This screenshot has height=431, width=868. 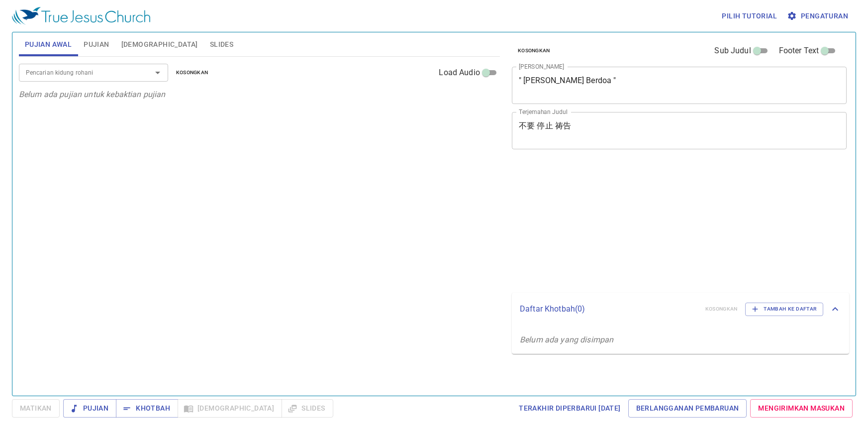 What do you see at coordinates (147, 408) in the screenshot?
I see `span: Khotbah` at bounding box center [147, 408].